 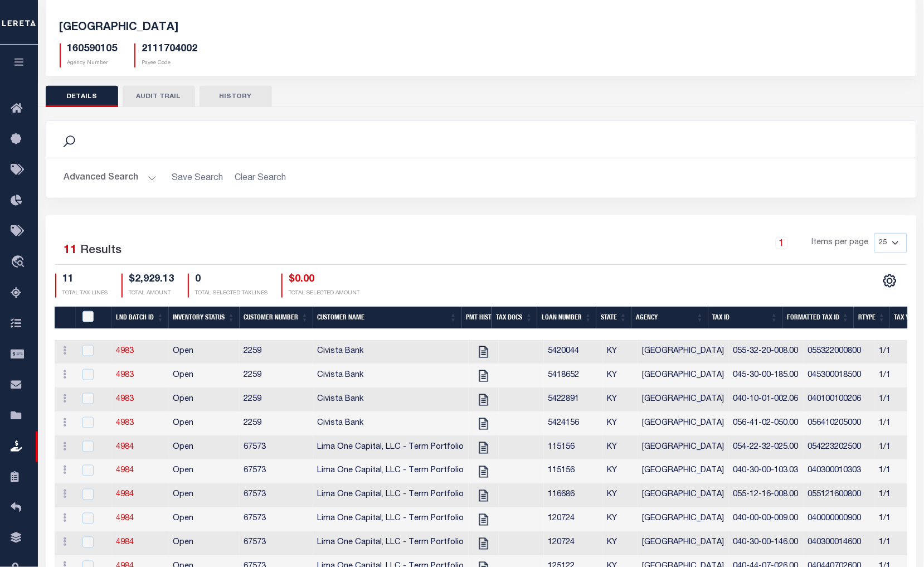 I want to click on td: 5418652, so click(x=574, y=376).